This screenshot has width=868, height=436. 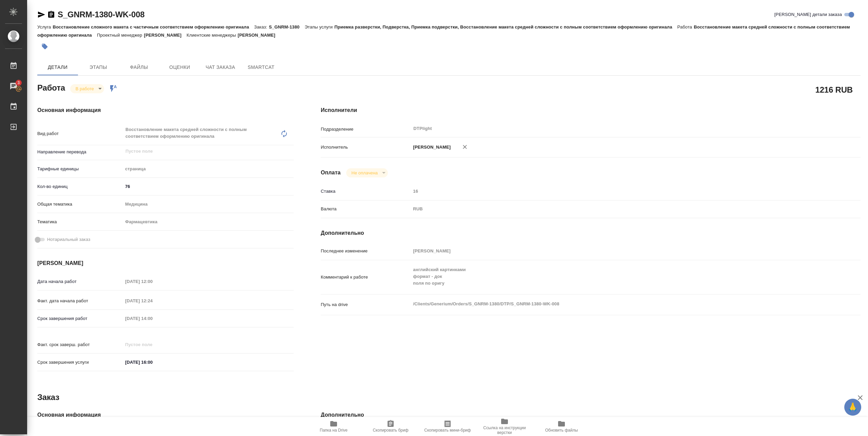 What do you see at coordinates (447, 426) in the screenshot?
I see `button: Скопировать мини-бриф` at bounding box center [447, 426].